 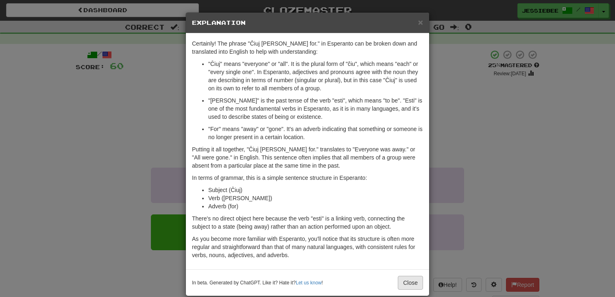 I want to click on li: Adverb (for), so click(x=316, y=206).